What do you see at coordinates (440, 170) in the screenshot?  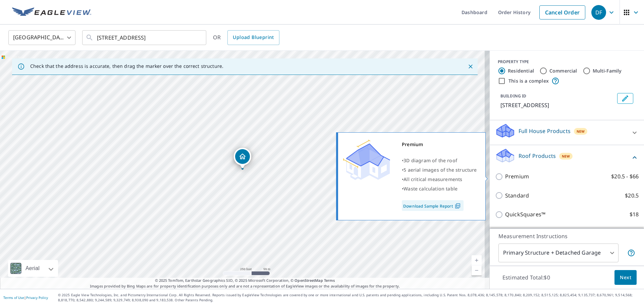 I see `span: 5 aerial images of the structure` at bounding box center [440, 170].